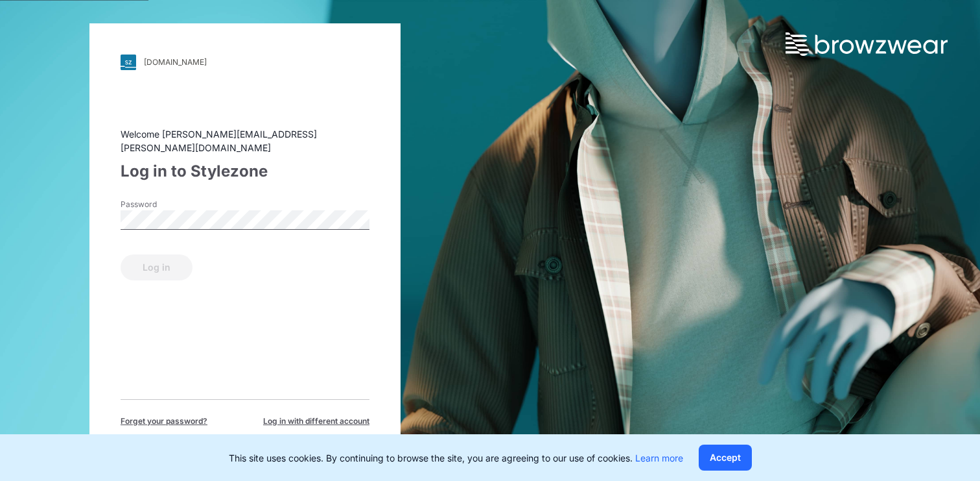 The width and height of the screenshot is (980, 481). Describe the element at coordinates (456, 458) in the screenshot. I see `p: This site uses cookies. By continuing to browse the site, you are agreeing to our use of cookies.` at that location.